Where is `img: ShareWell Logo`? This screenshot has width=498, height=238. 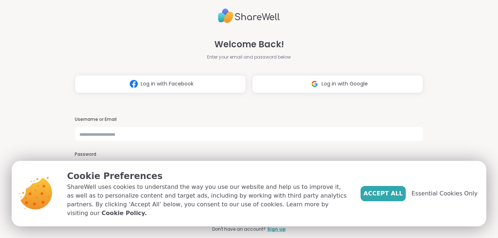
img: ShareWell Logo is located at coordinates (249, 16).